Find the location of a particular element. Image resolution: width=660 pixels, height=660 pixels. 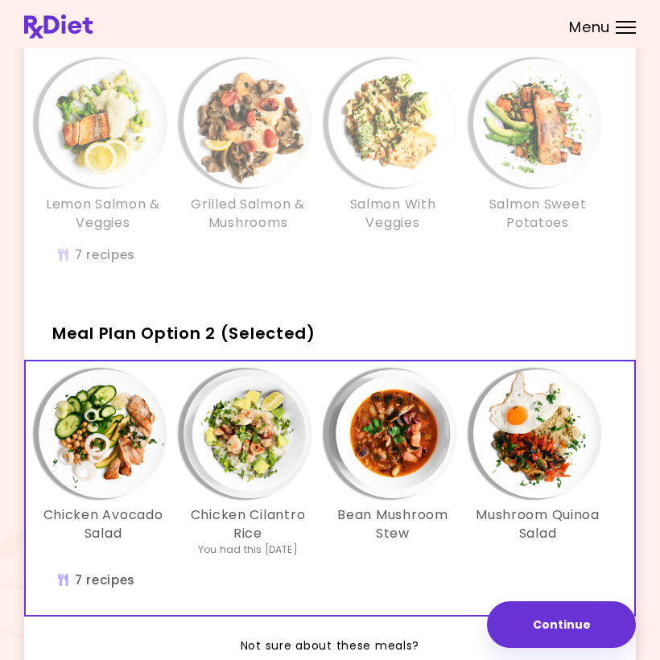

span: Not sure about these meals? is located at coordinates (330, 646).